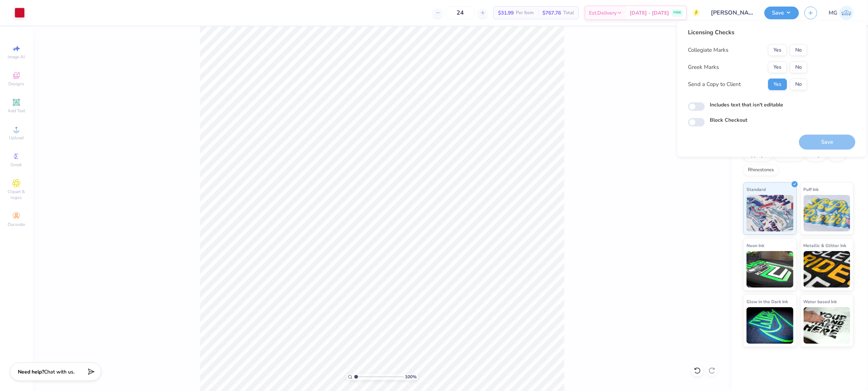  What do you see at coordinates (746, 105) in the screenshot?
I see `label: Includes text that isn't editable` at bounding box center [746, 105].